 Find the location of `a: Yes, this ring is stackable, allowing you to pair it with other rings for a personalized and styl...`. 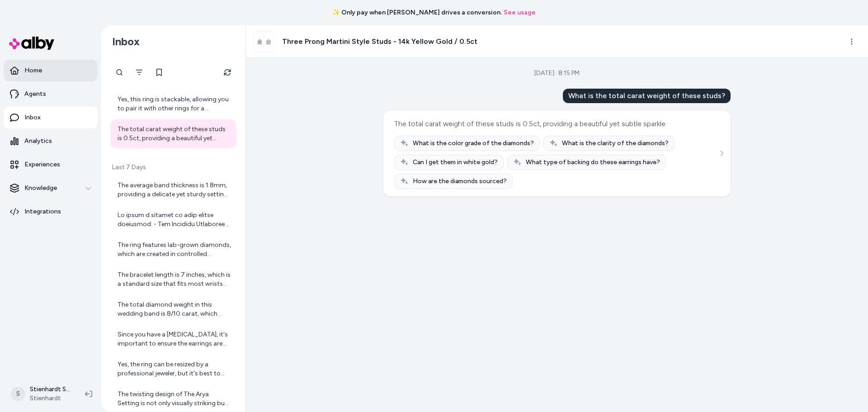

a: Yes, this ring is stackable, allowing you to pair it with other rings for a personalized and styl... is located at coordinates (173, 104).